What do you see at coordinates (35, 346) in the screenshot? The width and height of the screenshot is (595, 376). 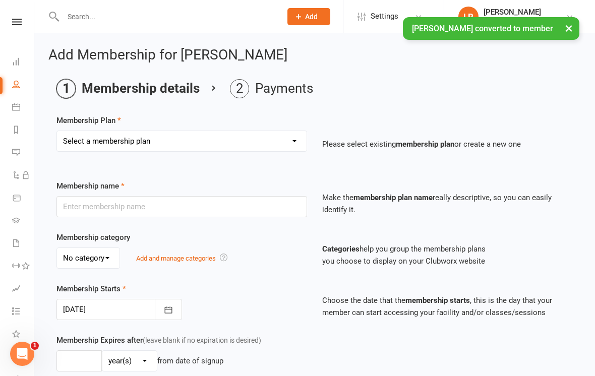 I see `span: 1` at bounding box center [35, 346].